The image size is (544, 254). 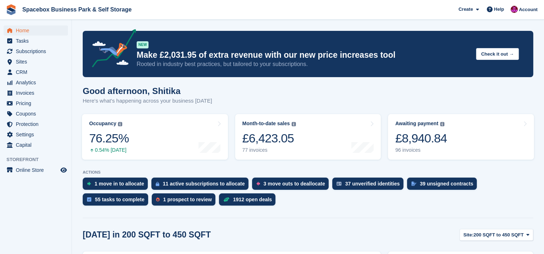 What do you see at coordinates (37, 83) in the screenshot?
I see `span: Analytics` at bounding box center [37, 83].